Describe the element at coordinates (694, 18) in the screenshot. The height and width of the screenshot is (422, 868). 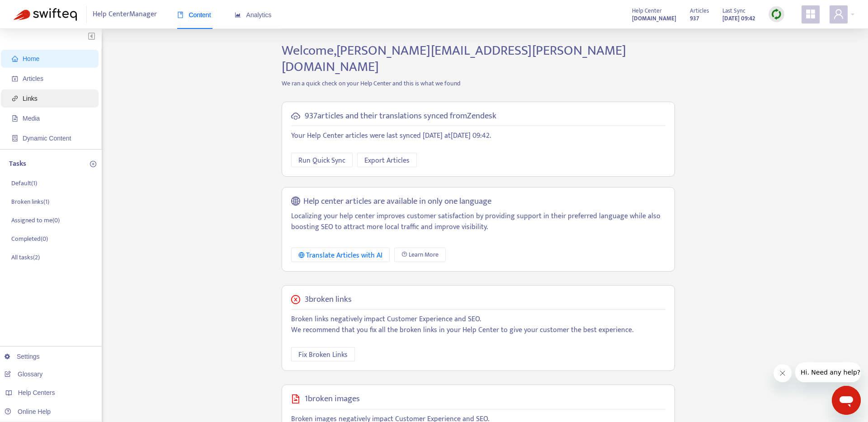
I see `strong: 937` at that location.